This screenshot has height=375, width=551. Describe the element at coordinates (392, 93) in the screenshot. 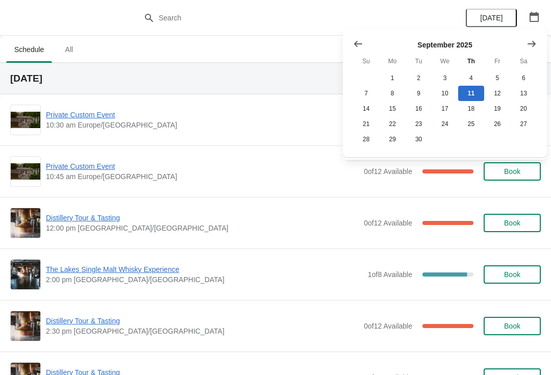

I see `button: Monday September 8 2025` at that location.